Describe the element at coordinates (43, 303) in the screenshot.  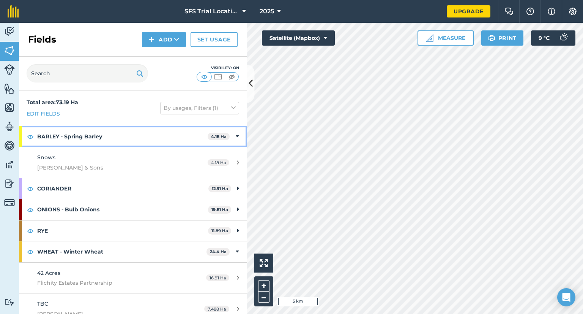
I see `span: TBC` at that location.